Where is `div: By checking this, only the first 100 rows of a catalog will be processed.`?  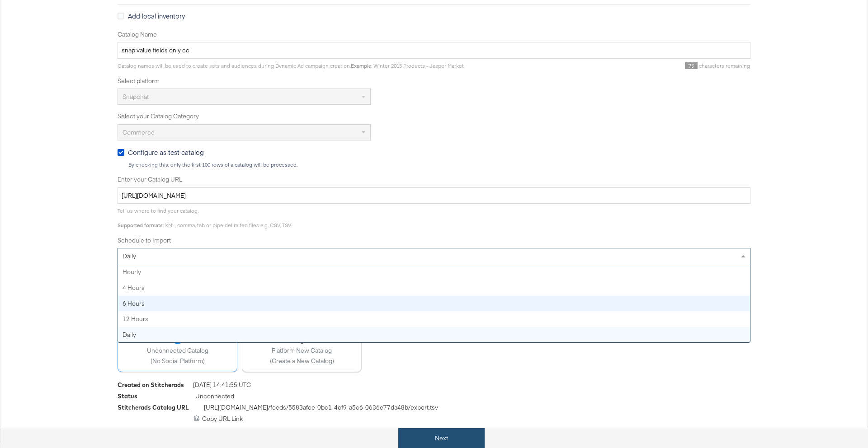
div: By checking this, only the first 100 rows of a catalog will be processed. is located at coordinates (439, 165).